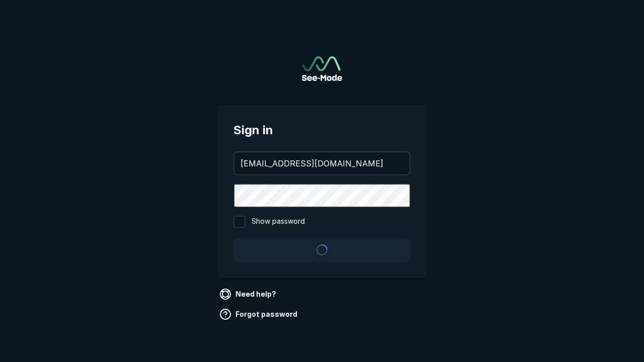 The height and width of the screenshot is (362, 644). Describe the element at coordinates (322, 69) in the screenshot. I see `img: See-Mode Logo` at that location.